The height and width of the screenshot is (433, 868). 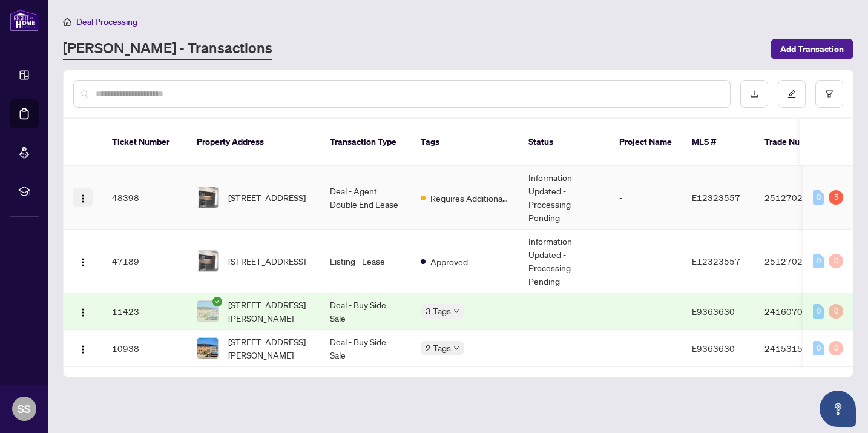 I want to click on span: home, so click(x=68, y=22).